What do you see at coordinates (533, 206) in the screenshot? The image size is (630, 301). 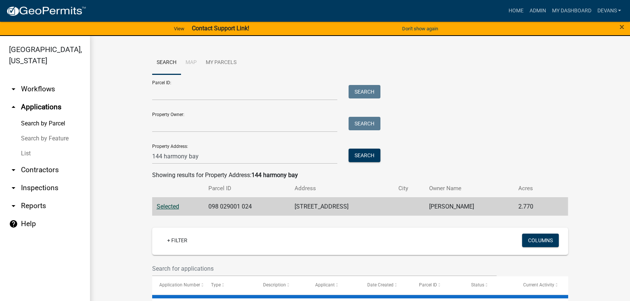 I see `td: 2.770` at bounding box center [533, 206].